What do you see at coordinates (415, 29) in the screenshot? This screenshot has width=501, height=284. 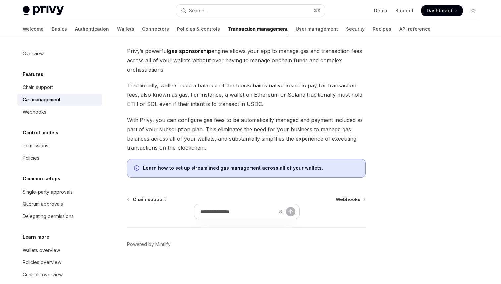 I see `a: API reference` at bounding box center [415, 29].